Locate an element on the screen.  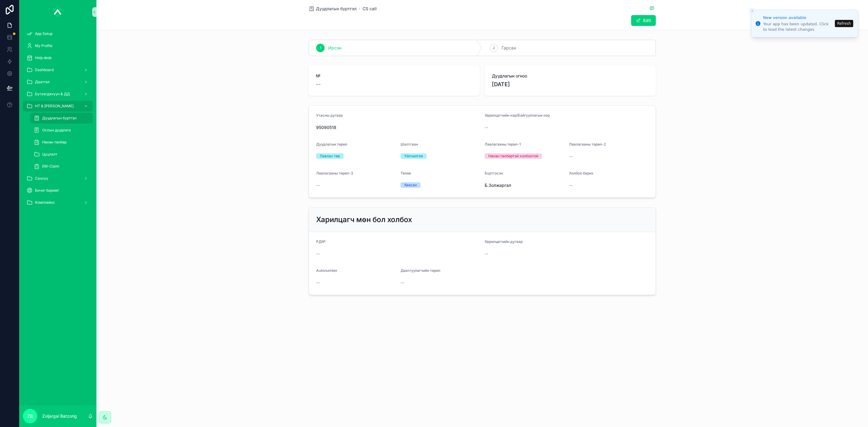
a: Цуцлалт is located at coordinates (61, 155).